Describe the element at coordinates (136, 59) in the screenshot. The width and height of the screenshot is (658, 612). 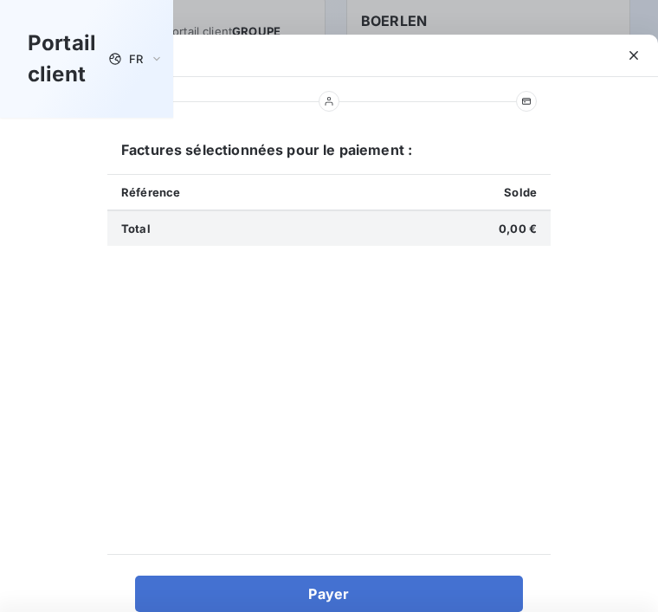
I see `span: FR` at that location.